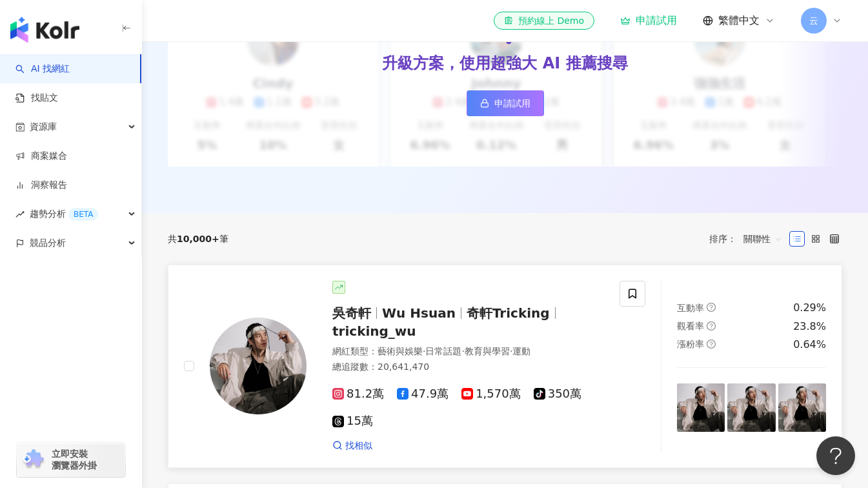 This screenshot has width=868, height=488. Describe the element at coordinates (491, 393) in the screenshot. I see `span: 1,570萬` at that location.